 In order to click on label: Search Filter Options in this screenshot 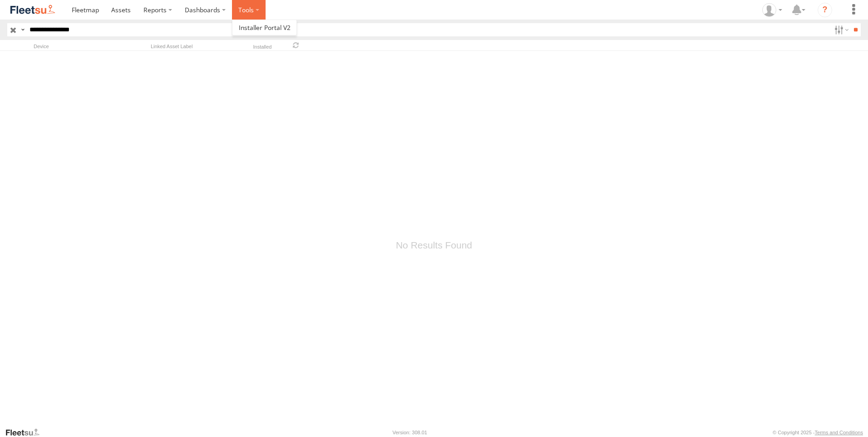, I will do `click(840, 30)`.